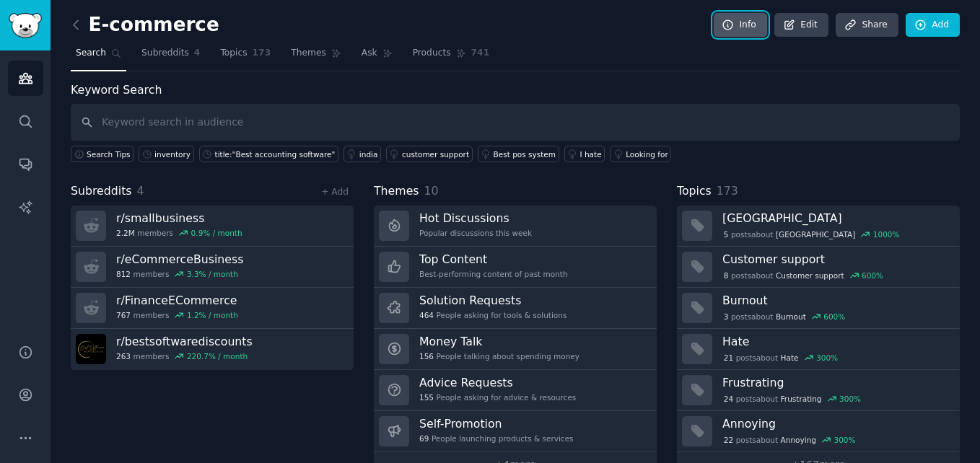 Image resolution: width=980 pixels, height=463 pixels. Describe the element at coordinates (515, 122) in the screenshot. I see `input: Keyword search in audience` at that location.